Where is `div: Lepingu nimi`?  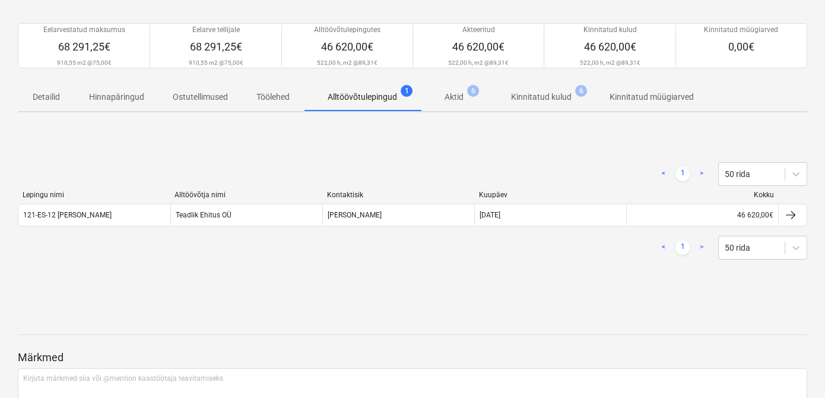
div: Lepingu nimi is located at coordinates (94, 195).